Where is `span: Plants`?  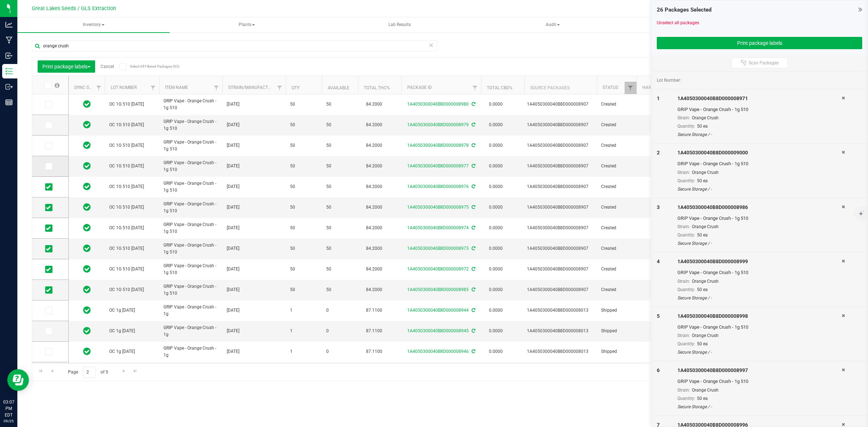
span: Plants is located at coordinates (246, 25).